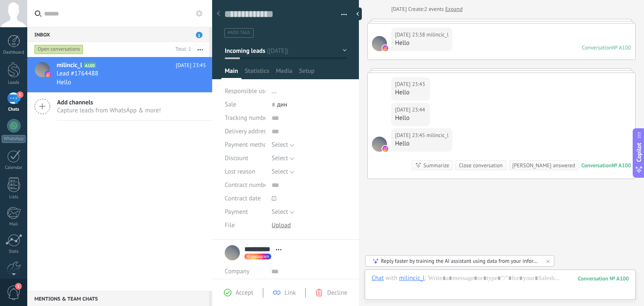  I want to click on span: Delivery address, so click(247, 131).